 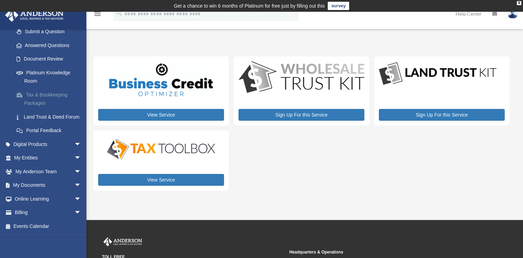 What do you see at coordinates (339, 6) in the screenshot?
I see `a: survey` at bounding box center [339, 6].